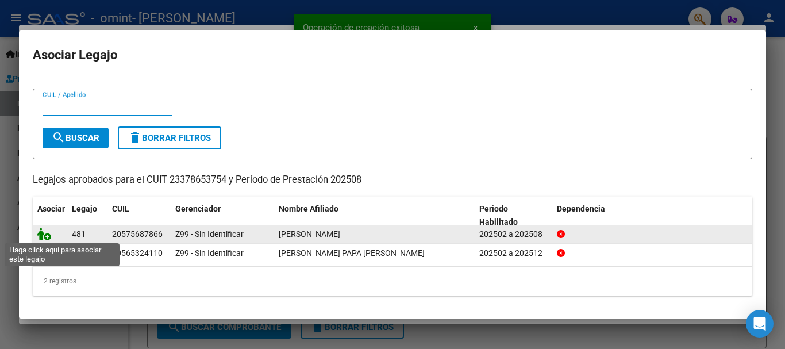 This screenshot has width=785, height=349. I want to click on span: CUIL, so click(121, 209).